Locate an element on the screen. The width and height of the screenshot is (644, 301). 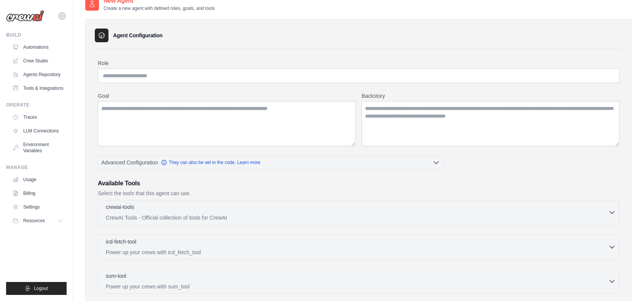
a: Settings is located at coordinates (38, 207).